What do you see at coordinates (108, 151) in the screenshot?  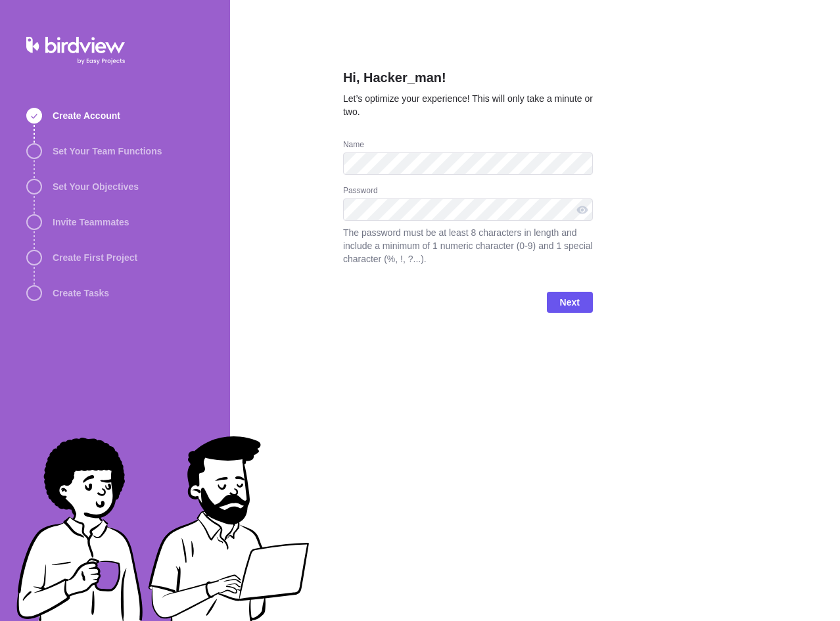 I see `span: Set Your Team Functions` at bounding box center [108, 151].